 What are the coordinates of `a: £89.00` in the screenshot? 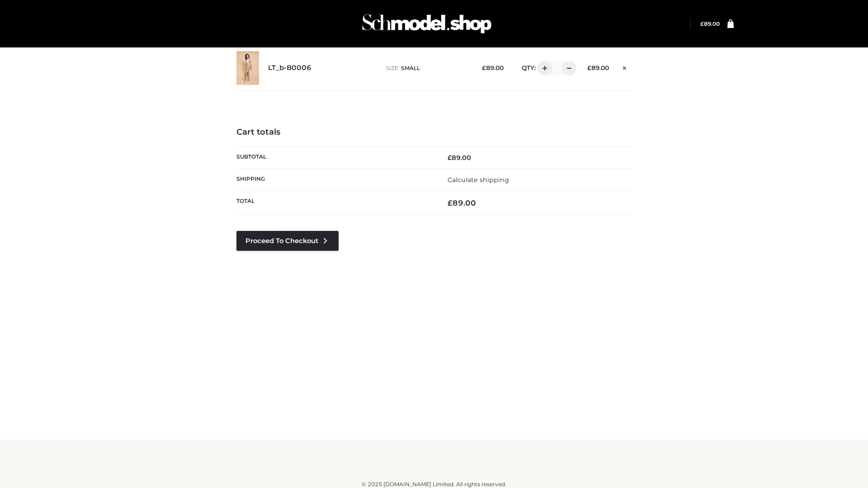 It's located at (709, 24).